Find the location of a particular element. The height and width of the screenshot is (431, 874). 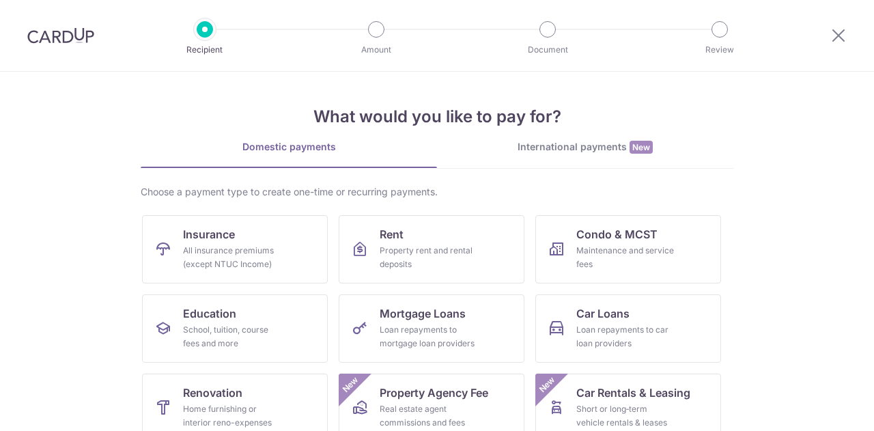

span: Education is located at coordinates (210, 313).